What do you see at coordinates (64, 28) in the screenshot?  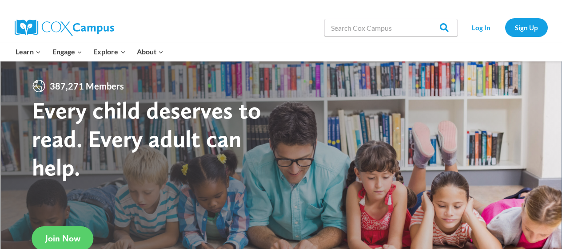 I see `img: Cox Campus` at bounding box center [64, 28].